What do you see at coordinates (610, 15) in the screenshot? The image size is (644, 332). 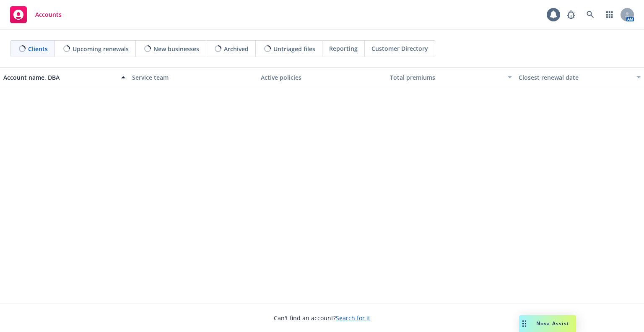 I see `a: Switch app` at bounding box center [610, 15].